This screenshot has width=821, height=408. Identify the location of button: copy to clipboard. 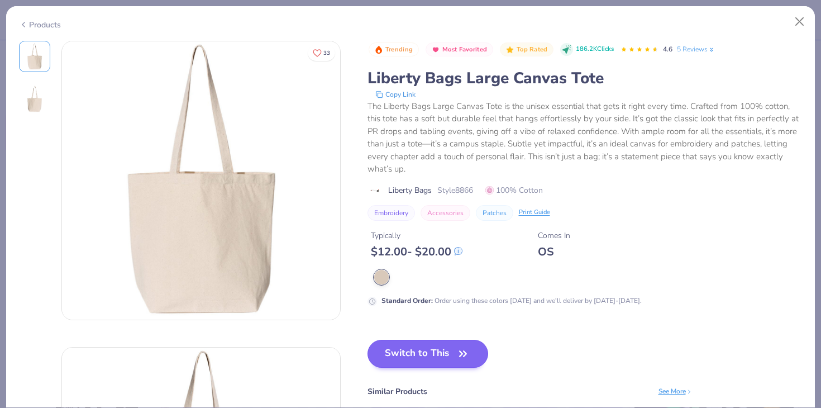
(395, 94).